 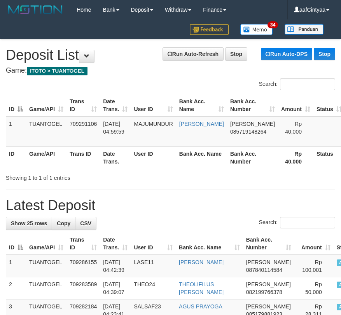 I want to click on span: CSV, so click(x=85, y=223).